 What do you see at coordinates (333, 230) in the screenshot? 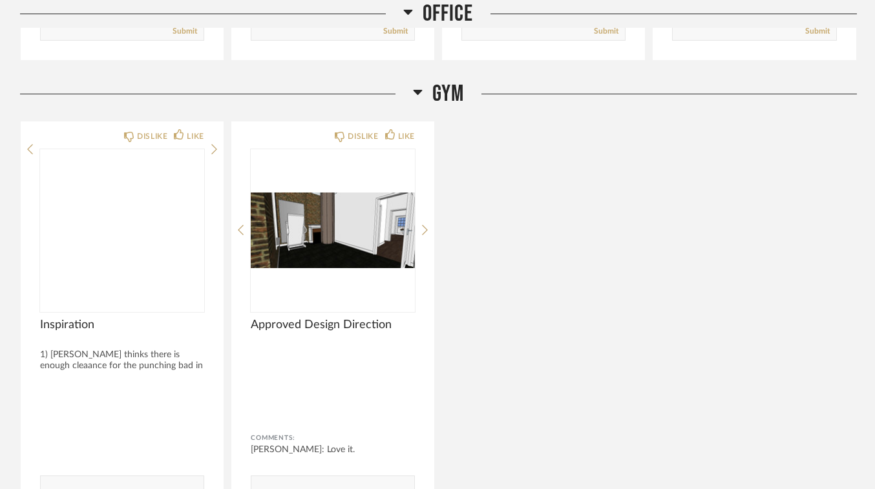
I see `img: undefined` at bounding box center [333, 230].